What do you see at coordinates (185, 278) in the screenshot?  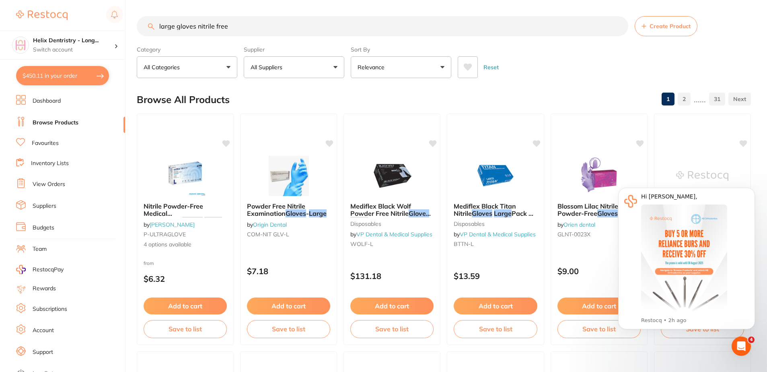 I see `p: $6.32` at bounding box center [185, 278].